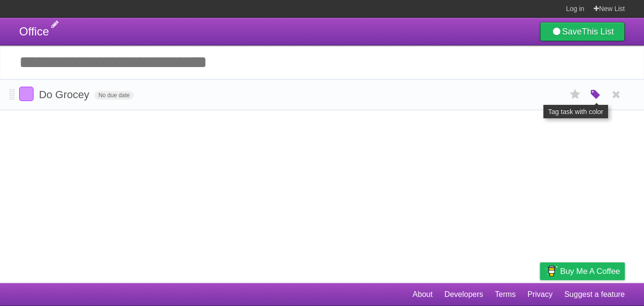 The image size is (644, 306). What do you see at coordinates (65, 94) in the screenshot?
I see `span: Do Grocey` at bounding box center [65, 94].